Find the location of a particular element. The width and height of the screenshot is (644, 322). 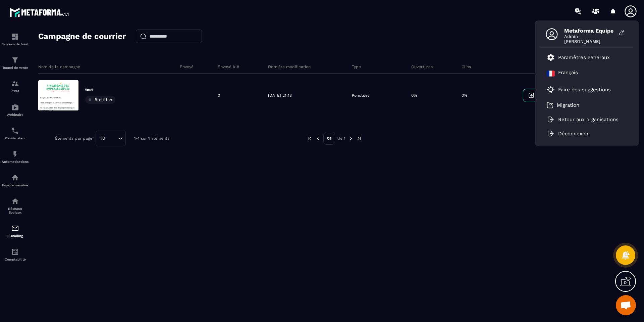

a: emailemailE-mailing is located at coordinates (15, 231).